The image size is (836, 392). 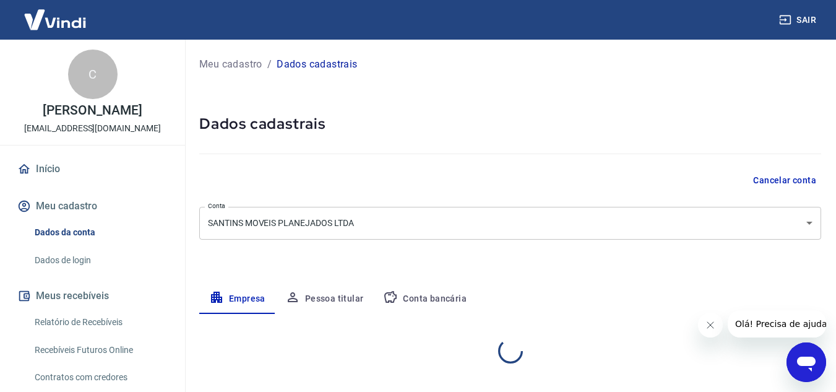 What do you see at coordinates (217, 205) in the screenshot?
I see `label: Conta` at bounding box center [217, 205].